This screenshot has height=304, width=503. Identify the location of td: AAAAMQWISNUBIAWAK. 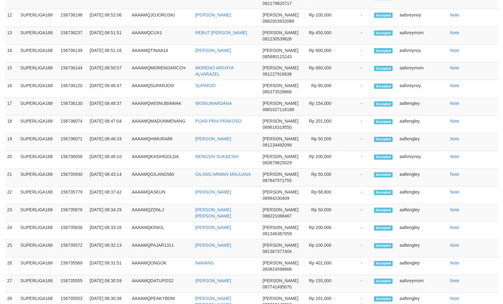
(161, 107).